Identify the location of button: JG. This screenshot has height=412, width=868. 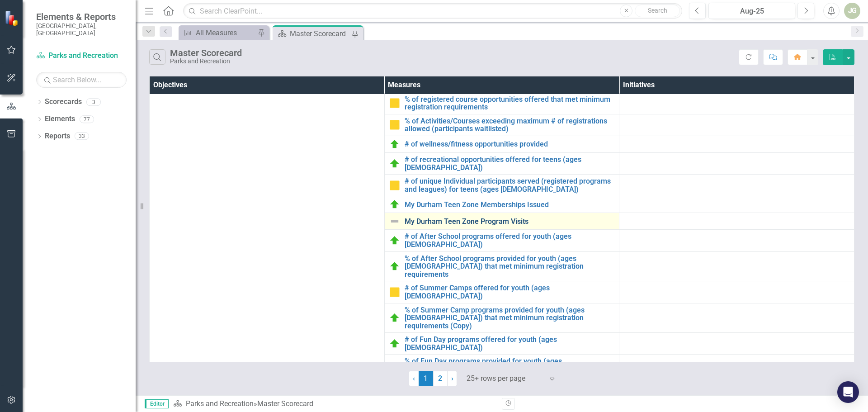
(852, 11).